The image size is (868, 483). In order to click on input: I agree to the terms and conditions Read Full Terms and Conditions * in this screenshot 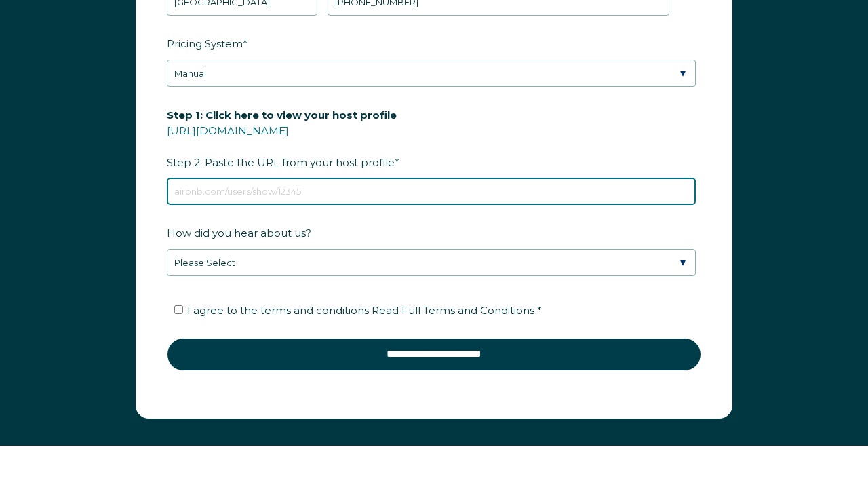, I will do `click(178, 309)`.